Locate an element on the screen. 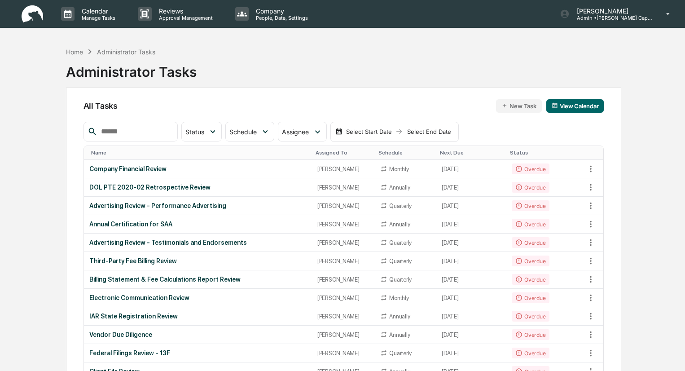 This screenshot has width=685, height=371. div: Annual Certification for SAA is located at coordinates (198, 224).